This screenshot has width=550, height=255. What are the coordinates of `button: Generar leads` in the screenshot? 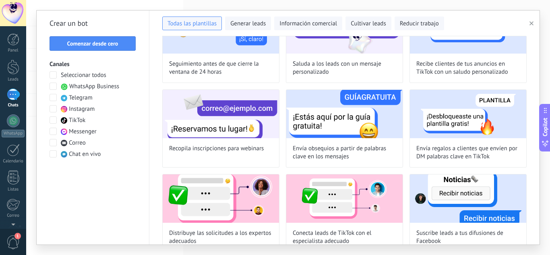 It's located at (248, 23).